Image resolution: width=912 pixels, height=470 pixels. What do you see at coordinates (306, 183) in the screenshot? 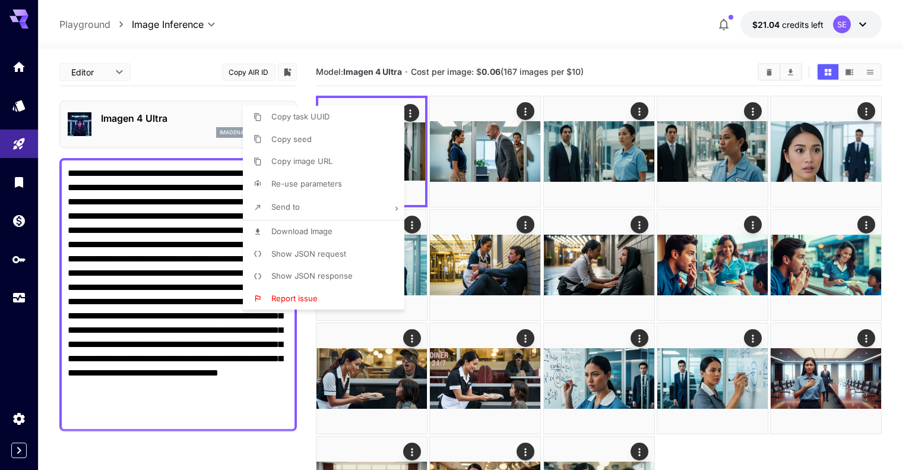
I see `span: Re-use parameters` at bounding box center [306, 183].